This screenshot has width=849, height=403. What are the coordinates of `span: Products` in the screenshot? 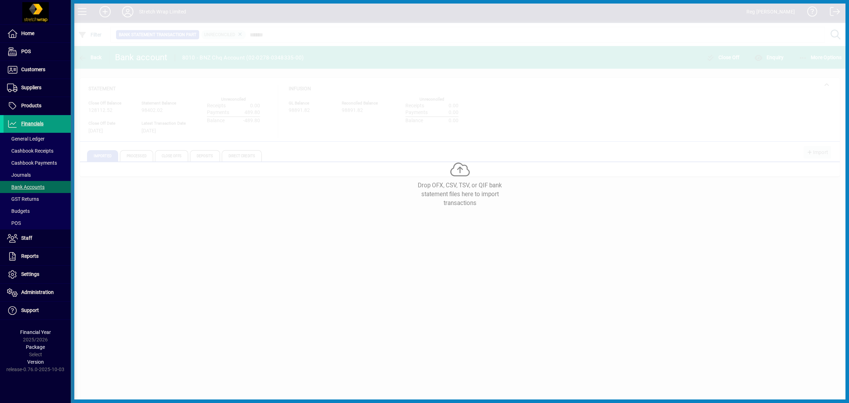 It's located at (31, 105).